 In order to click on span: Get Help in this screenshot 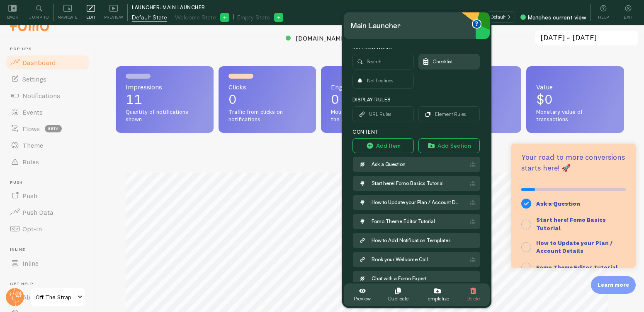, I will do `click(50, 284)`.